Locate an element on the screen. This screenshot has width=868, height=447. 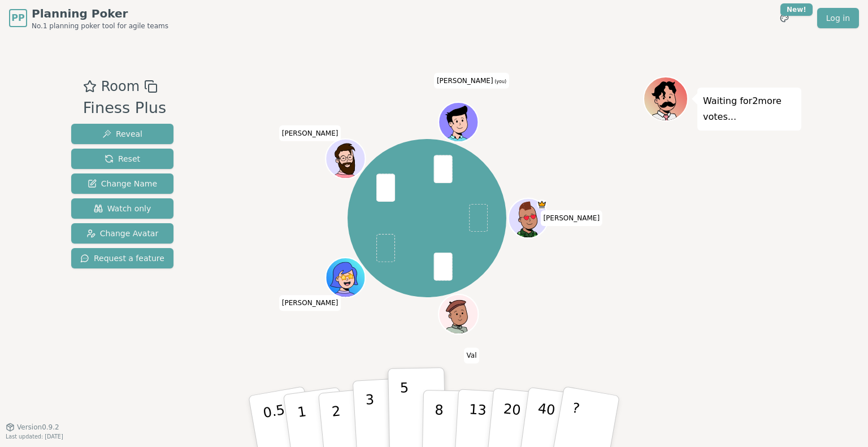
span: Change Avatar is located at coordinates (123, 234).